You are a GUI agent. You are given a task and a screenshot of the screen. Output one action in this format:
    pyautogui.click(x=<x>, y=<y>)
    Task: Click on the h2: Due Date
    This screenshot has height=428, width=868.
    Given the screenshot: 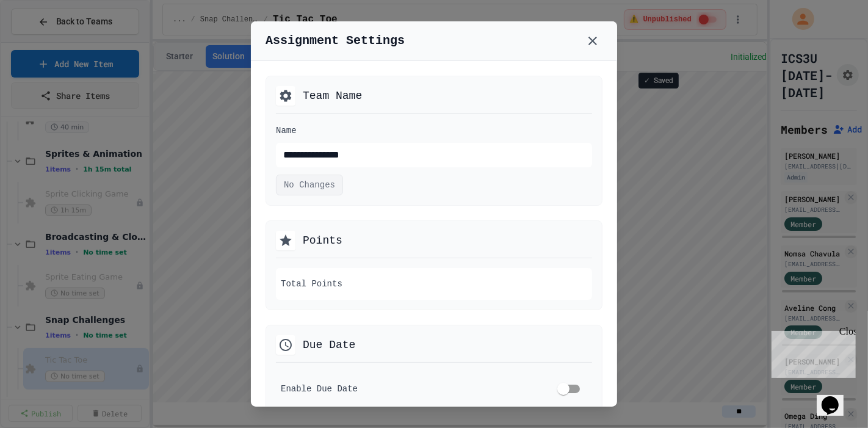 What is the action you would take?
    pyautogui.click(x=329, y=345)
    